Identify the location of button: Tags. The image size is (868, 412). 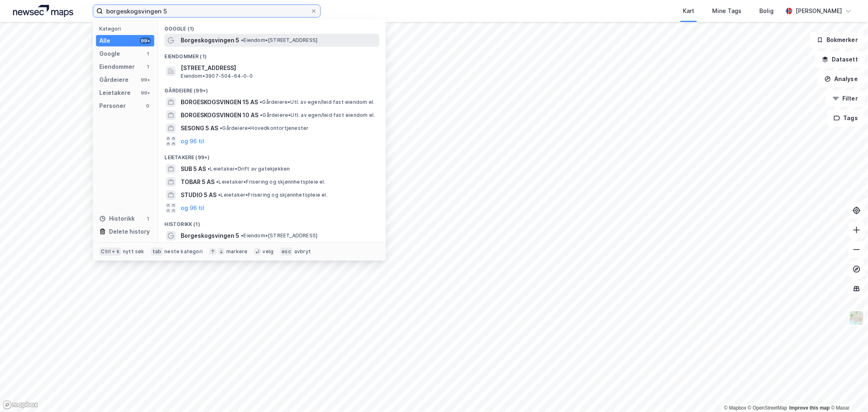
(845, 118).